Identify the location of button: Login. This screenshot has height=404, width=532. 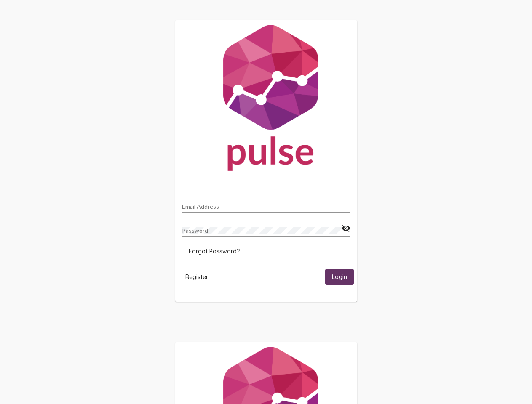
(339, 277).